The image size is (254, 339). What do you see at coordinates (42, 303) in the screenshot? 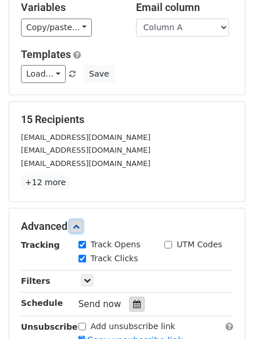
I see `strong: Schedule` at bounding box center [42, 303].